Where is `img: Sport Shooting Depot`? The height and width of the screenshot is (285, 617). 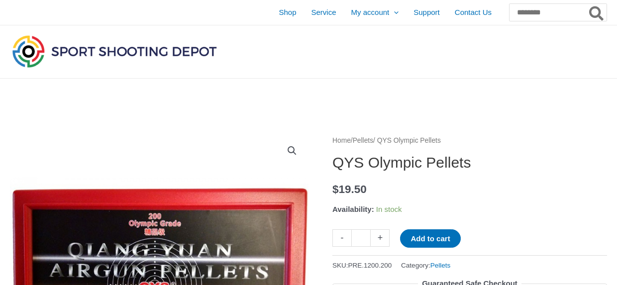 img: Sport Shooting Depot is located at coordinates (114, 51).